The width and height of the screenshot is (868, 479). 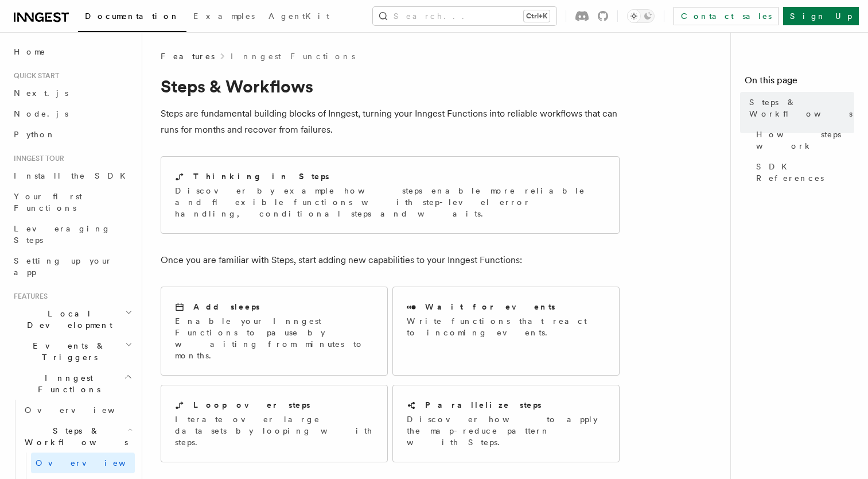 What do you see at coordinates (506, 430) in the screenshot?
I see `p: Discover how to apply the map-reduce pattern with Steps.` at bounding box center [506, 430].